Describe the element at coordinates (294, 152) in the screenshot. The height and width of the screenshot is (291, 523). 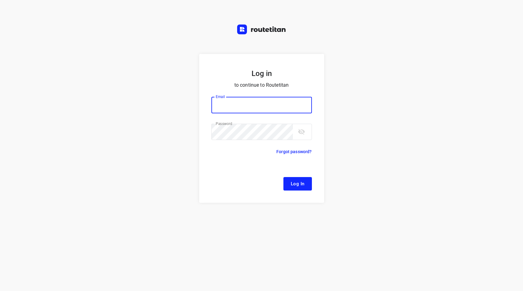
I see `p: Forgot password?` at that location.